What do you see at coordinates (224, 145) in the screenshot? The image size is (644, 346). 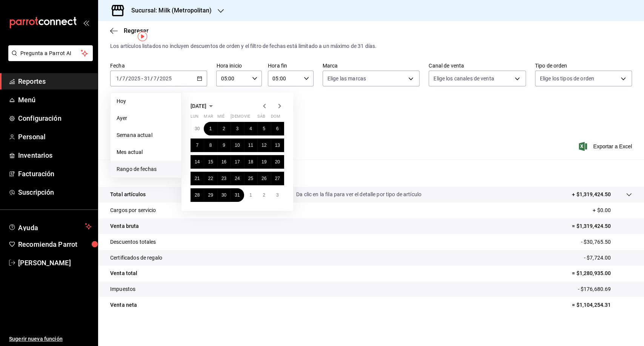 I see `abbr: 9 de julio de 2025` at bounding box center [224, 145].